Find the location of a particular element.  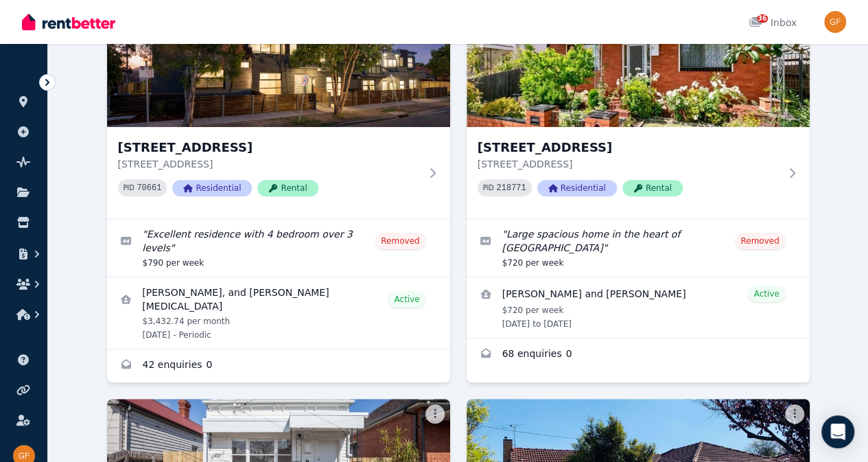

a: Edit listing: Excellent residence with 4 bedroom over 3 levels is located at coordinates (279, 247).